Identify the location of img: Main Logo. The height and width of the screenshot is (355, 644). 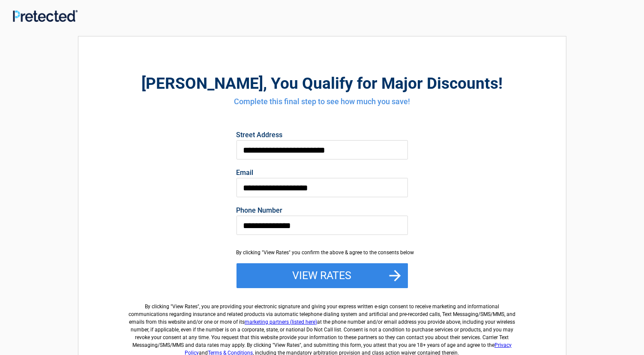
(45, 15).